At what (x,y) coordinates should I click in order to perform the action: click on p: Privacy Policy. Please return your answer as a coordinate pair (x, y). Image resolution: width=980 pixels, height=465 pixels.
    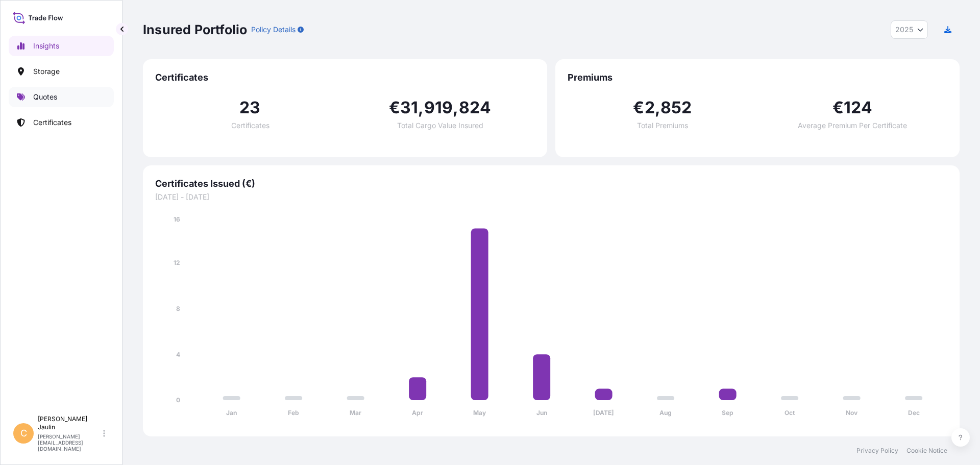
    Looking at the image, I should click on (877, 451).